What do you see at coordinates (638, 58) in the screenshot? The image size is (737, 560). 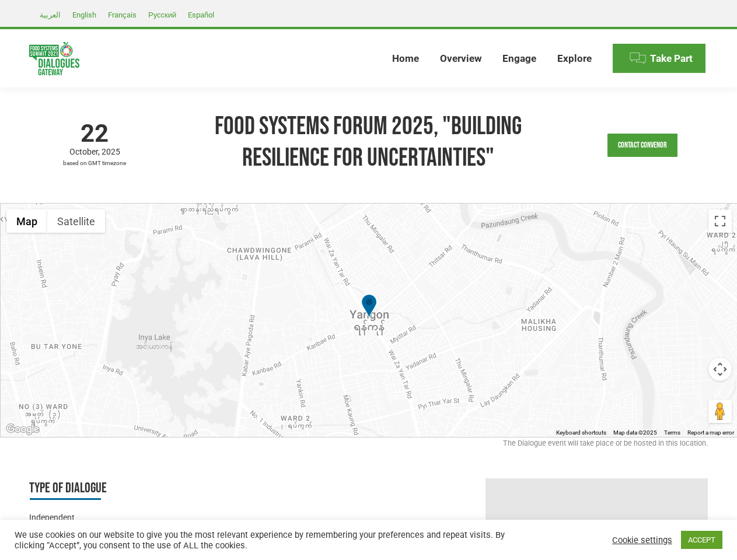 I see `img: Menu icon` at bounding box center [638, 58].